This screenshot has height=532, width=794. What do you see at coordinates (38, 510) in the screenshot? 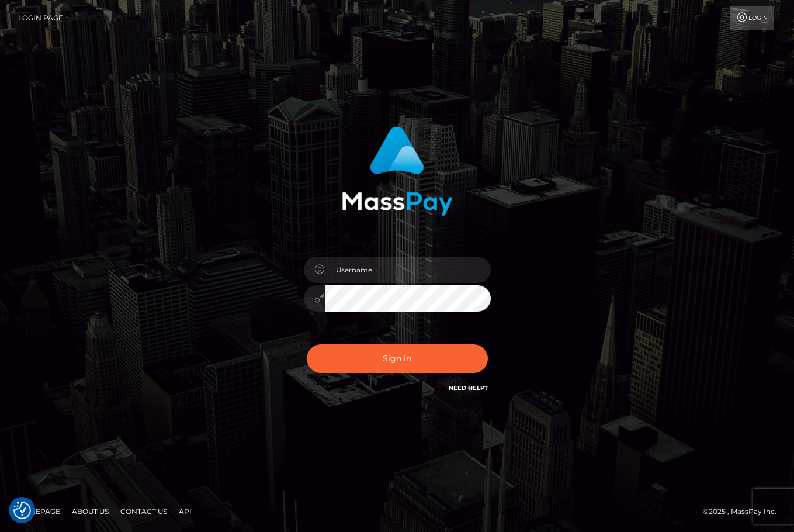
I see `a: Homepage` at bounding box center [38, 510].